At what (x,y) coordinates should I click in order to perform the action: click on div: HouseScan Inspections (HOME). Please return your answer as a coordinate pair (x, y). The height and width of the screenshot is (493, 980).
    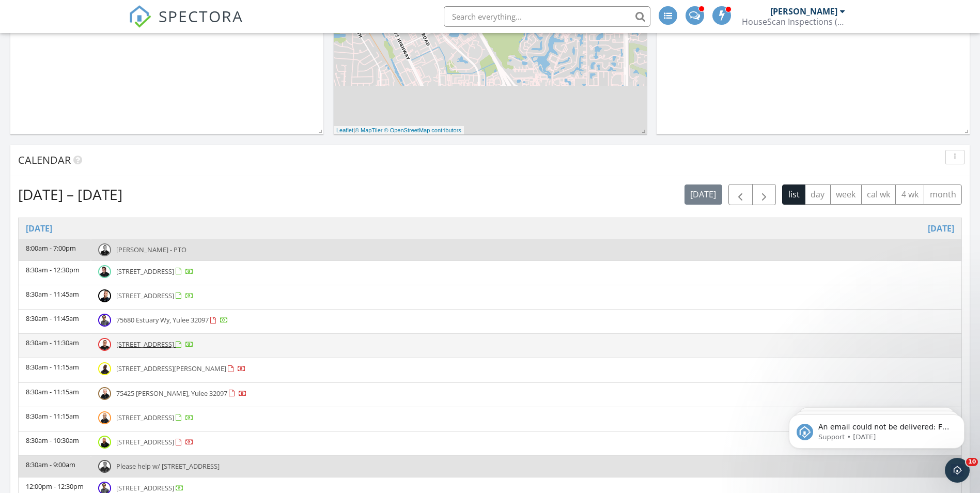
    Looking at the image, I should click on (794, 22).